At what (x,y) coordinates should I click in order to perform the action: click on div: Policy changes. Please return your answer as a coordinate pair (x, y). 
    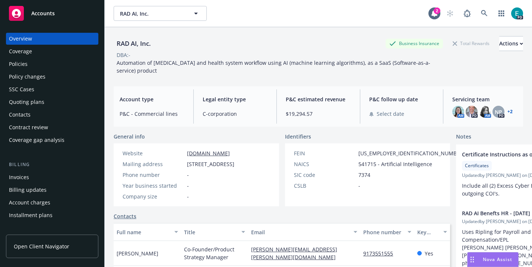
    Looking at the image, I should click on (27, 77).